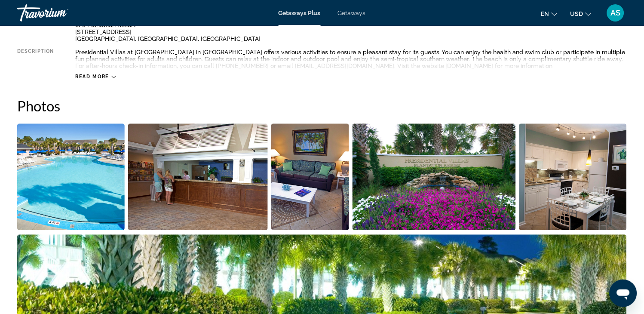 The height and width of the screenshot is (314, 644). What do you see at coordinates (92, 77) in the screenshot?
I see `span: Read more` at bounding box center [92, 77].